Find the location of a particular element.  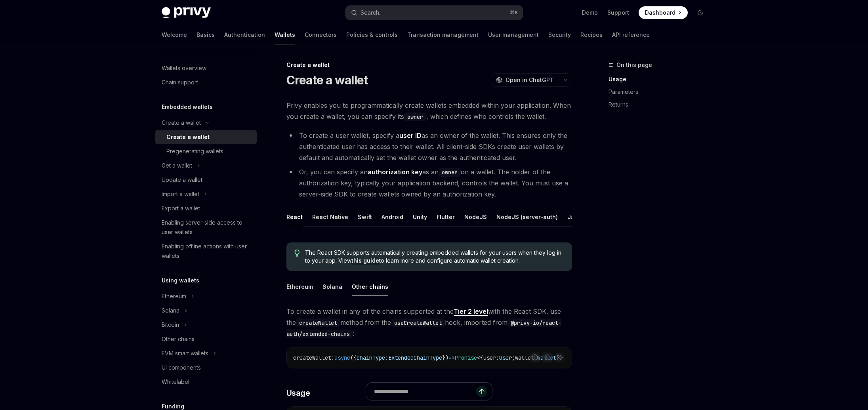

div: Flutter is located at coordinates (445, 216).